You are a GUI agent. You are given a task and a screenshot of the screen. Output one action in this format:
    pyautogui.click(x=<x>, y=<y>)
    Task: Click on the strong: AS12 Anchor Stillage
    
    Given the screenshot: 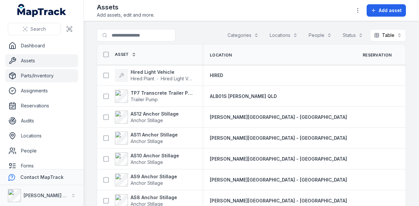 What is the action you would take?
    pyautogui.click(x=154, y=114)
    